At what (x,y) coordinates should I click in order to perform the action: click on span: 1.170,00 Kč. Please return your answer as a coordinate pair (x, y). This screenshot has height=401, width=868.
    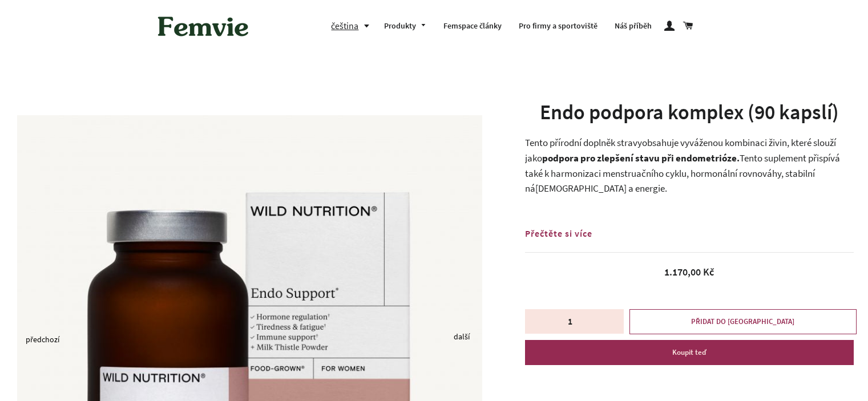
    Looking at the image, I should click on (689, 272).